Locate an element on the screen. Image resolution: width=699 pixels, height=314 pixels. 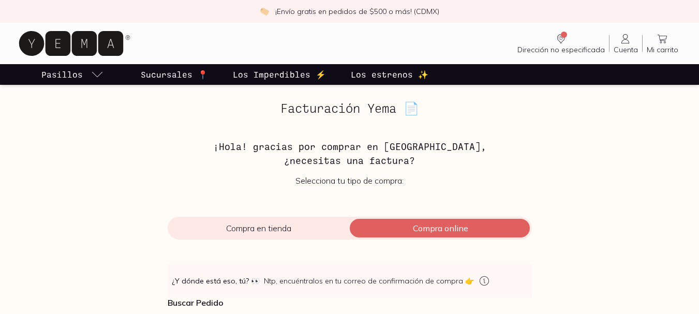
img: check is located at coordinates (264, 11).